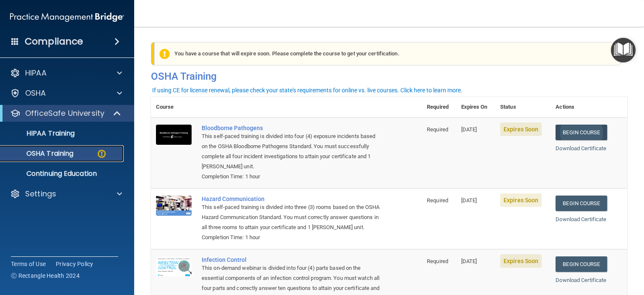  What do you see at coordinates (290, 259) in the screenshot?
I see `a: Infection Control` at bounding box center [290, 259].